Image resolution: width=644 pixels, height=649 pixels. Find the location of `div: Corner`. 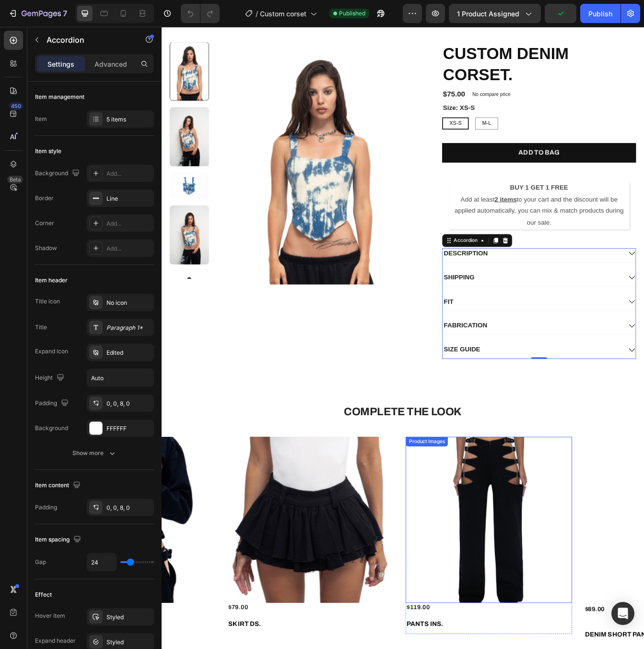

div: Corner is located at coordinates (44, 223).